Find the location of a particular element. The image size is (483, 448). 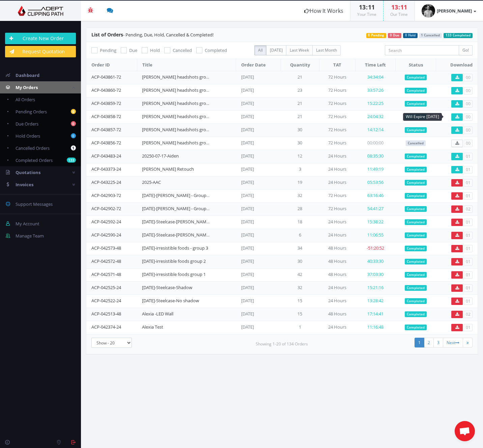

img: 2a7d9c1af51d56f28e318c858d271b03 is located at coordinates (428, 11).